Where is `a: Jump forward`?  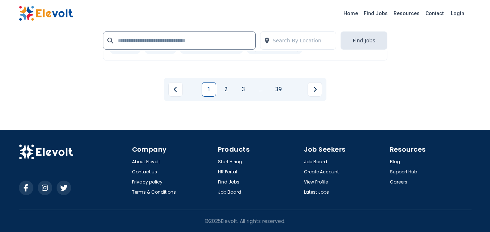 a: Jump forward is located at coordinates (261, 90).